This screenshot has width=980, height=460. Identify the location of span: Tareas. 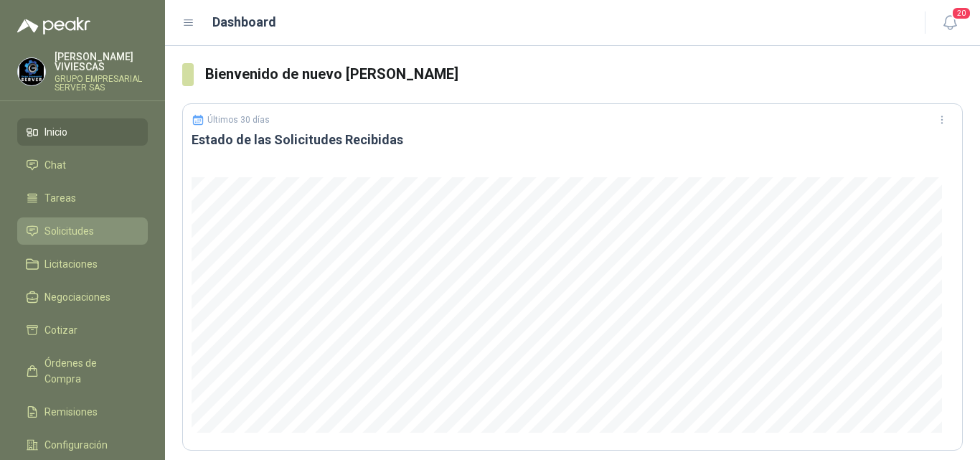
(60, 198).